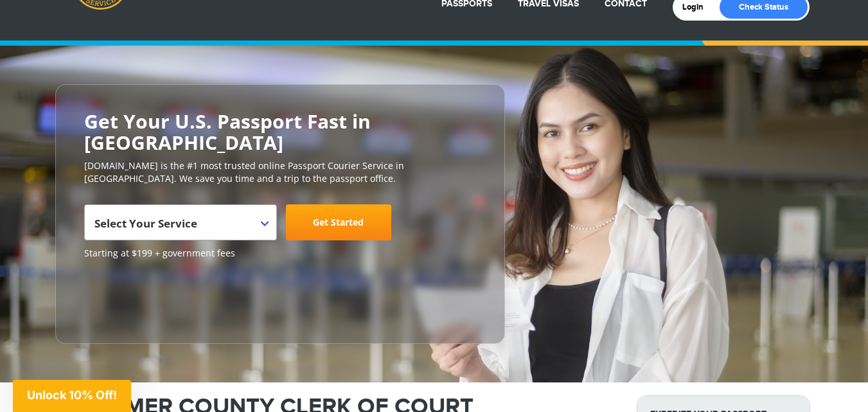  Describe the element at coordinates (72, 396) in the screenshot. I see `div: Unlock 10% Off!` at that location.